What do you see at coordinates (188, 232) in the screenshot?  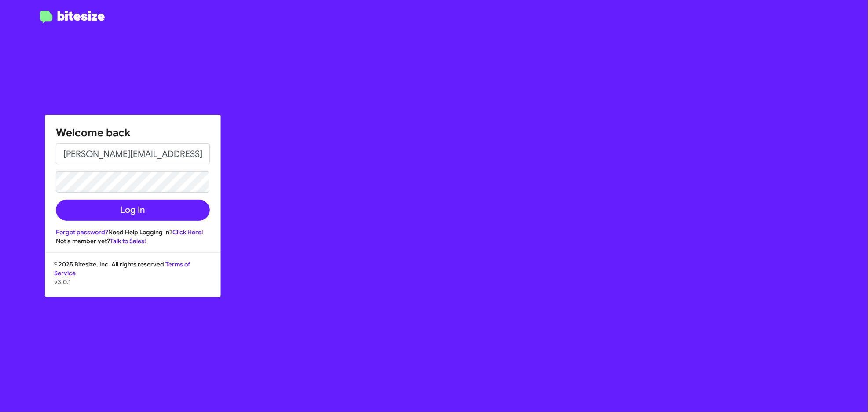 I see `a: Click Here!` at bounding box center [188, 232].